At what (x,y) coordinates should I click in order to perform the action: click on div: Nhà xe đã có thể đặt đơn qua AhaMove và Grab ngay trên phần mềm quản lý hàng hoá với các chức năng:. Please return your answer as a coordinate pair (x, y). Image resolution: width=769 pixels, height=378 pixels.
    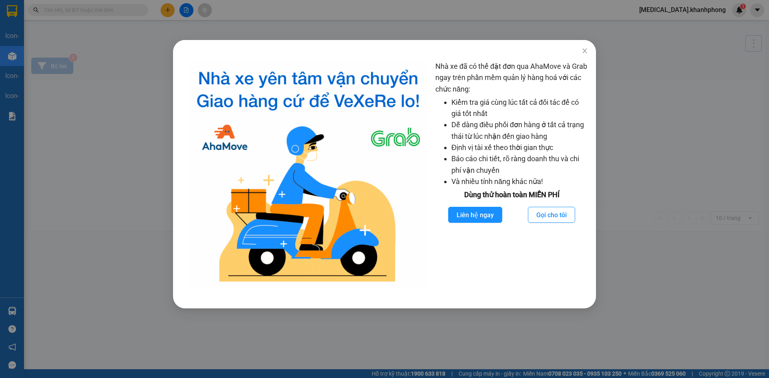
    Looking at the image, I should click on (511, 175).